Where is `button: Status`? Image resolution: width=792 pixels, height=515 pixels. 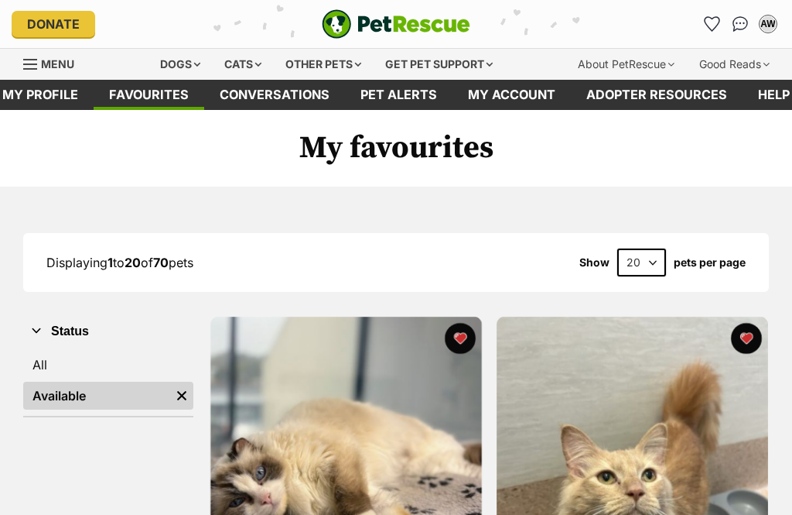 button: Status is located at coordinates (108, 331).